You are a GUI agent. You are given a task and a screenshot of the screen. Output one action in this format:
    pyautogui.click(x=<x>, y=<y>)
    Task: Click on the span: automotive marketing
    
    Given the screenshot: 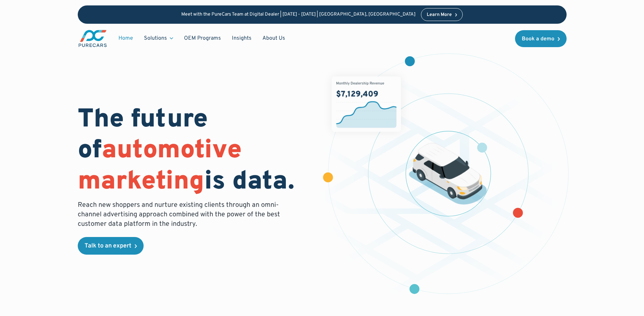 What is the action you would take?
    pyautogui.click(x=160, y=166)
    